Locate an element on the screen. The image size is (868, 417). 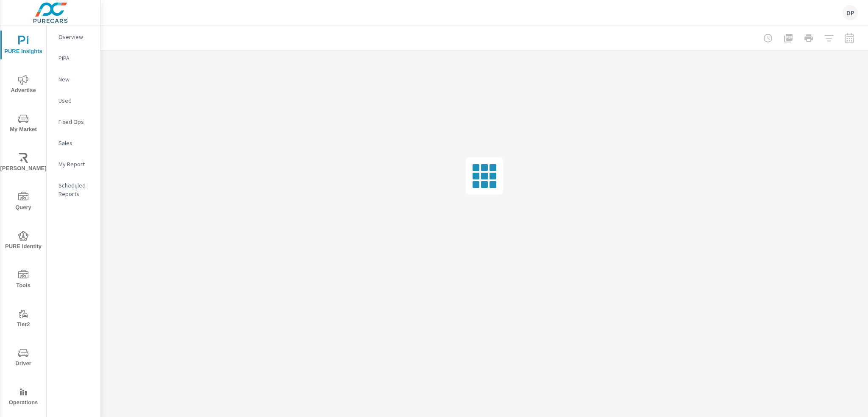
div: Scheduled Reports is located at coordinates (73, 189).